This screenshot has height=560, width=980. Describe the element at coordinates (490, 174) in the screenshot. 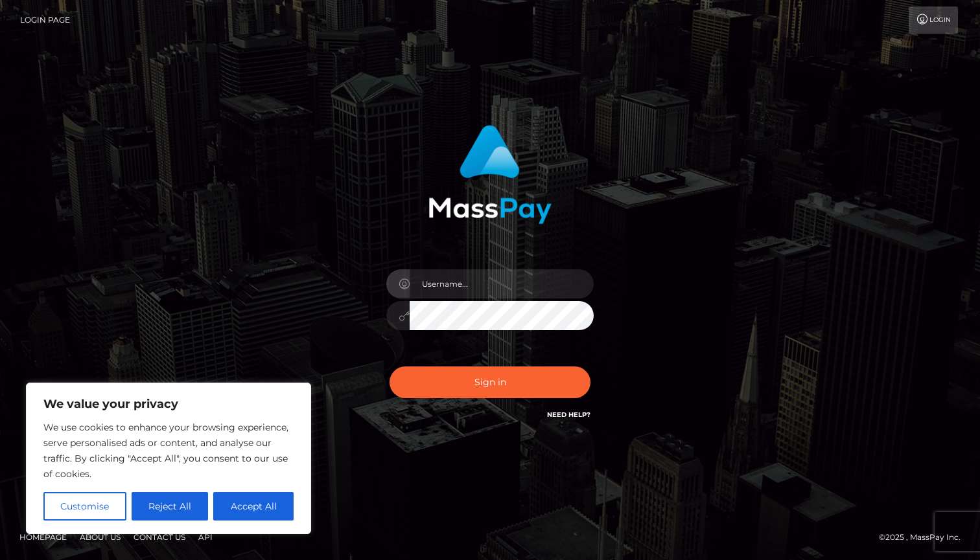

I see `img: MassPay Login` at that location.